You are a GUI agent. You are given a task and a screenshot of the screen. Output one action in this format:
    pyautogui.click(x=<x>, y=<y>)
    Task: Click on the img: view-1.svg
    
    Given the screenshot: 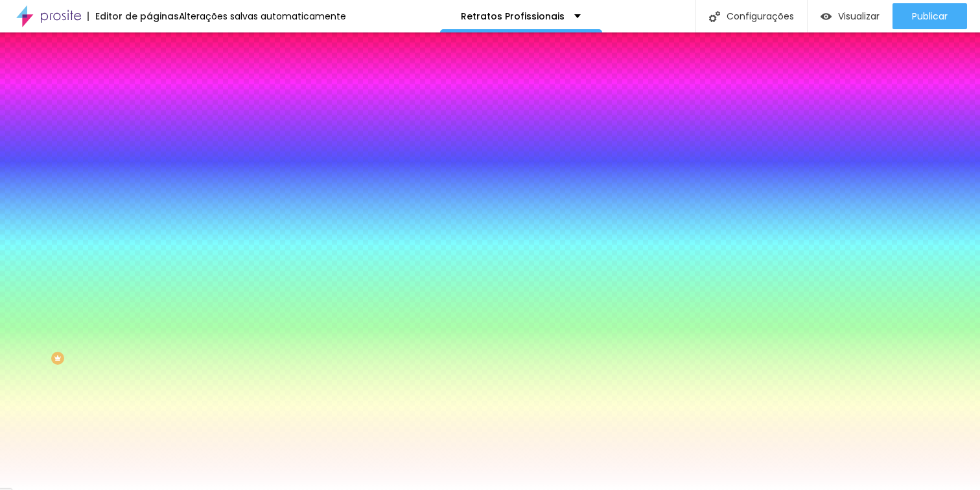 What is the action you would take?
    pyautogui.click(x=825, y=17)
    